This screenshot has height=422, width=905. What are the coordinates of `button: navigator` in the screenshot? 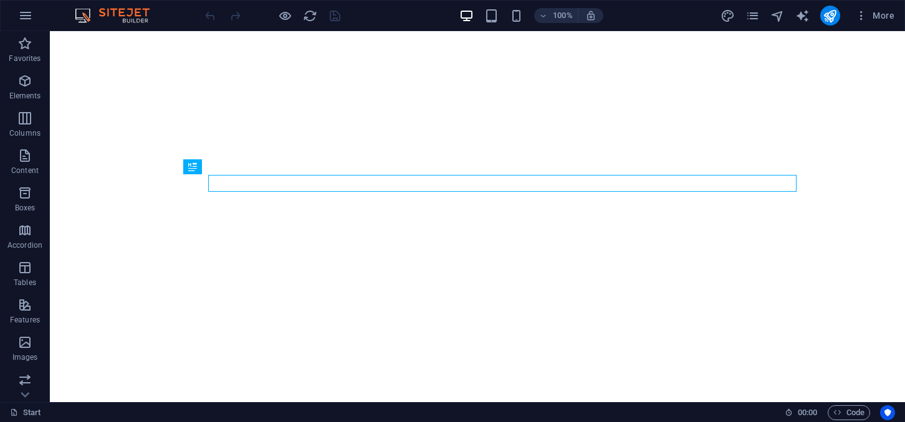 It's located at (778, 16).